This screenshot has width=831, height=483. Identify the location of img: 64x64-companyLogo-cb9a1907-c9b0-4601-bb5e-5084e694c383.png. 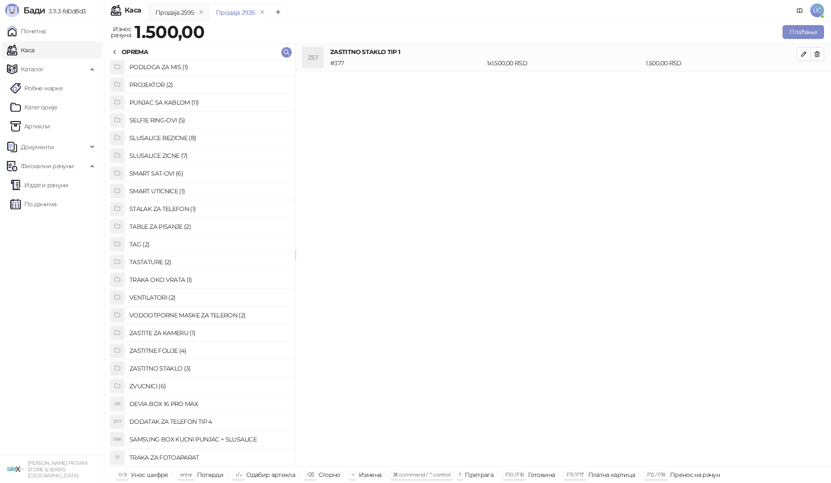
(16, 469).